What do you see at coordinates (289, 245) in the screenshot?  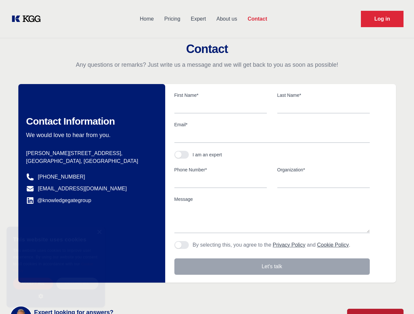 I see `a: Privacy Policy` at bounding box center [289, 245].